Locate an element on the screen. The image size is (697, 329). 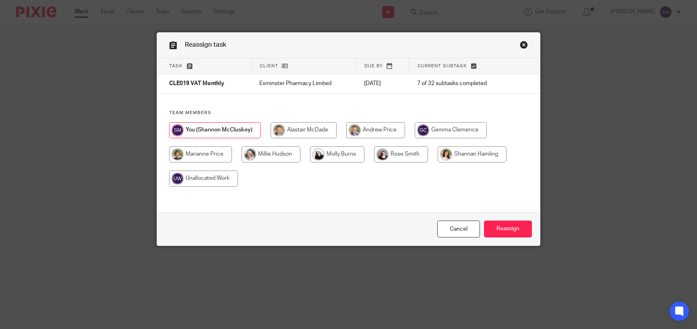
input: Reassign is located at coordinates (508, 229).